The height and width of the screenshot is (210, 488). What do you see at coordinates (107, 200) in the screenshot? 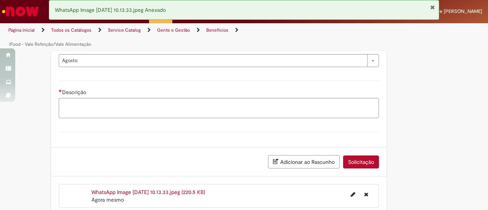
I see `span: Agora mesmo` at bounding box center [107, 200].